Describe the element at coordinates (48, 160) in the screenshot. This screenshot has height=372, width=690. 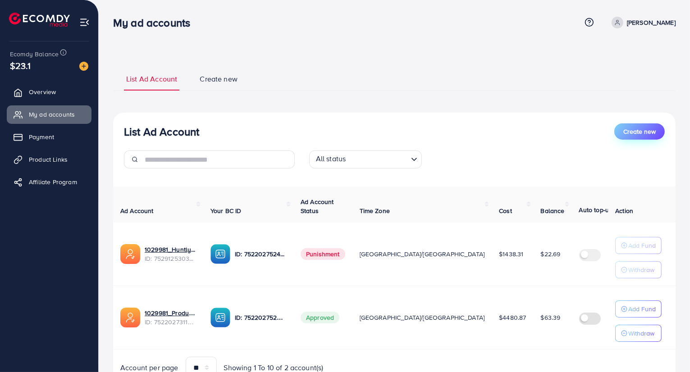
I see `span: Product Links` at that location.